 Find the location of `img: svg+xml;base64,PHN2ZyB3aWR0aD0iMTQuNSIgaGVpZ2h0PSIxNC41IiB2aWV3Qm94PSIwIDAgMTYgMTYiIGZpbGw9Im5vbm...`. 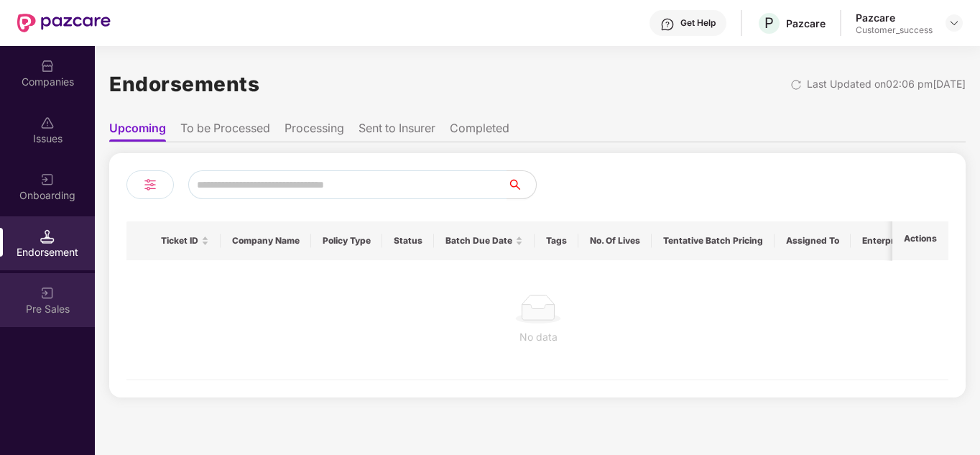

img: svg+xml;base64,PHN2ZyB3aWR0aD0iMTQuNSIgaGVpZ2h0PSIxNC41IiB2aWV3Qm94PSIwIDAgMTYgMTYiIGZpbGw9Im5vbm... is located at coordinates (48, 236).